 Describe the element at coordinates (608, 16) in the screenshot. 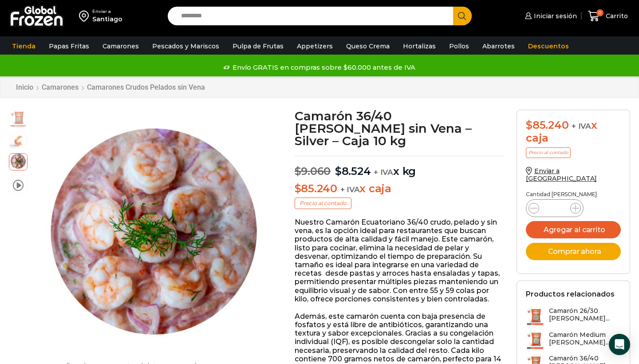

I see `a: 0 Carrito` at that location.